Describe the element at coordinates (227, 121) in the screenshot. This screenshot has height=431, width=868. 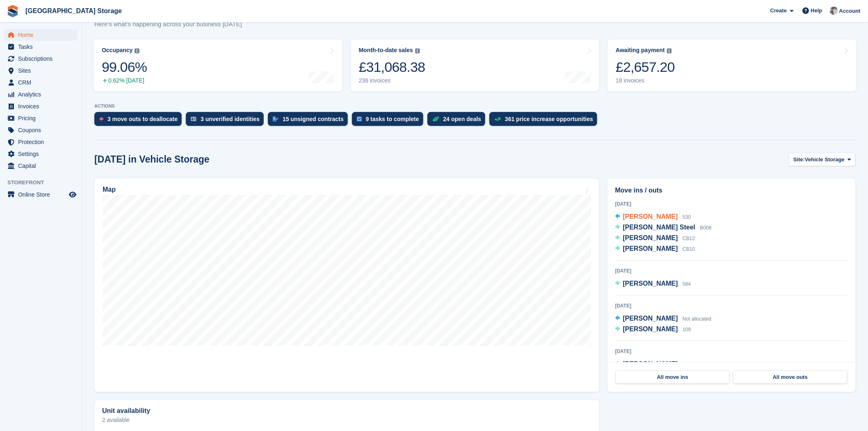
I see `a: 3 unverified identities` at that location.